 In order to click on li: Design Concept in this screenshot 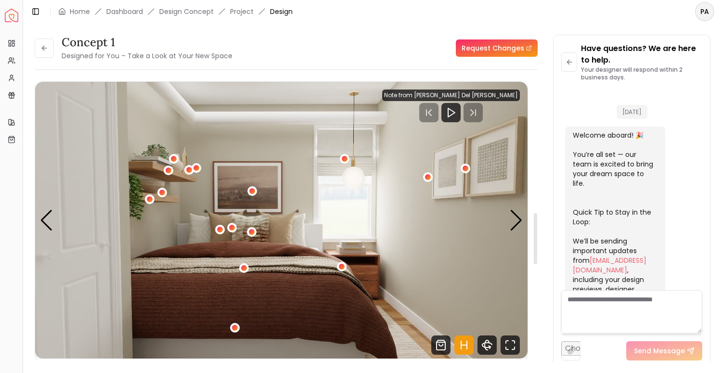, I will do `click(186, 12)`.